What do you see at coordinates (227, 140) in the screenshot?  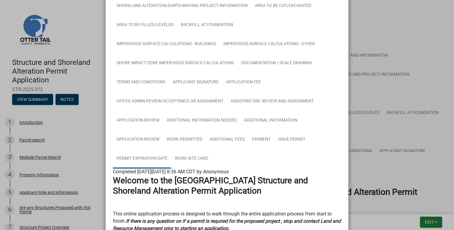 I see `a: Additional Fees` at bounding box center [227, 140].